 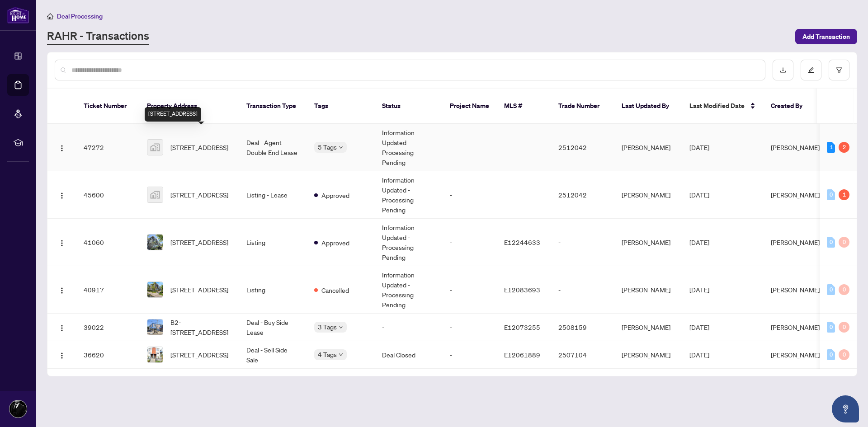 I want to click on button: edit, so click(x=811, y=70).